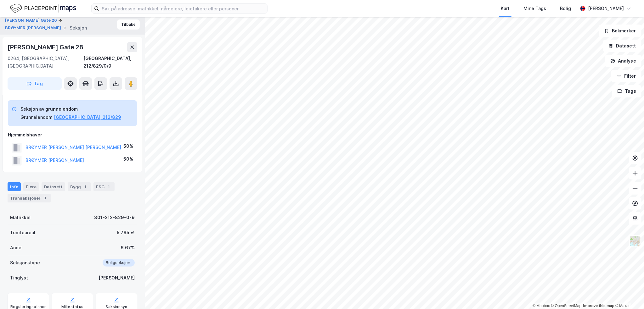 Image resolution: width=644 pixels, height=309 pixels. I want to click on button: Filter, so click(626, 76).